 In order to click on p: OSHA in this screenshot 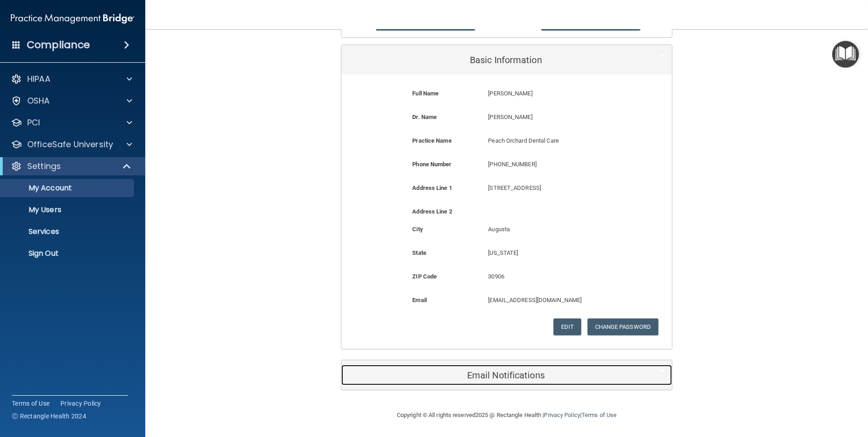, I will do `click(39, 101)`.